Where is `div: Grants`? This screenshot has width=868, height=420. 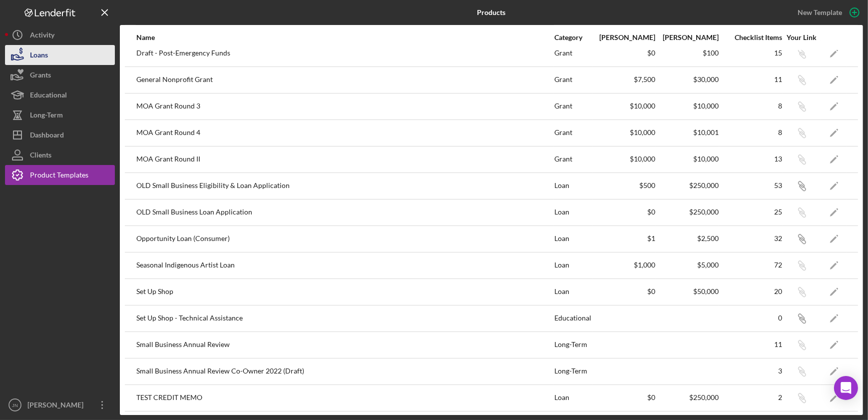
div: Grants is located at coordinates (41, 76).